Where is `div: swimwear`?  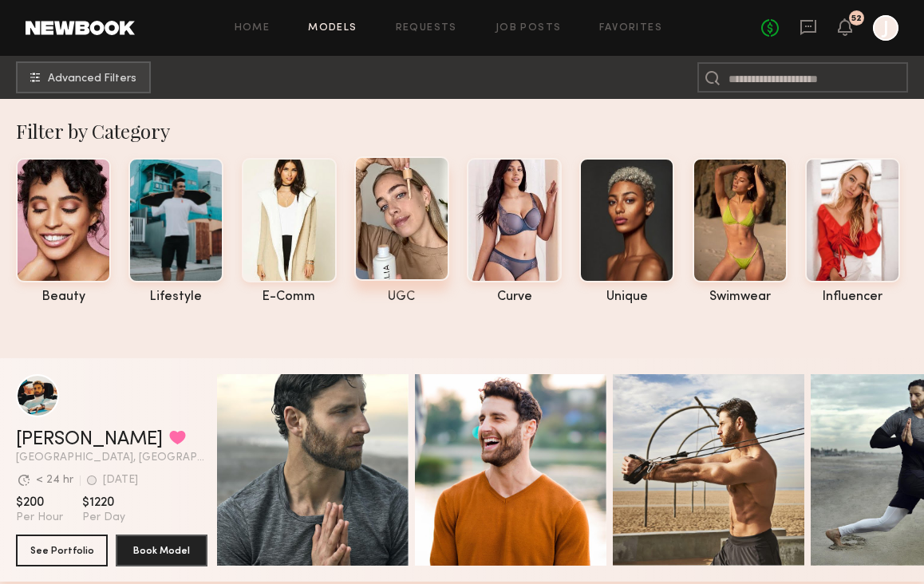 div: swimwear is located at coordinates (740, 297).